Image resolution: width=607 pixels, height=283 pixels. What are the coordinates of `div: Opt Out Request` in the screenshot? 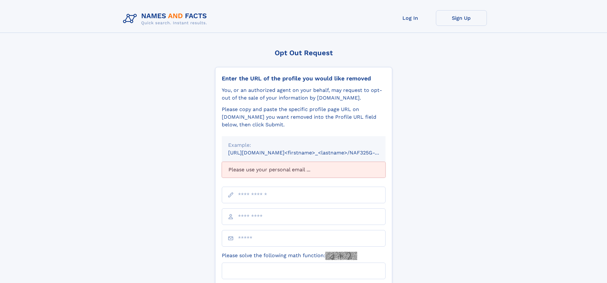 It's located at (304, 53).